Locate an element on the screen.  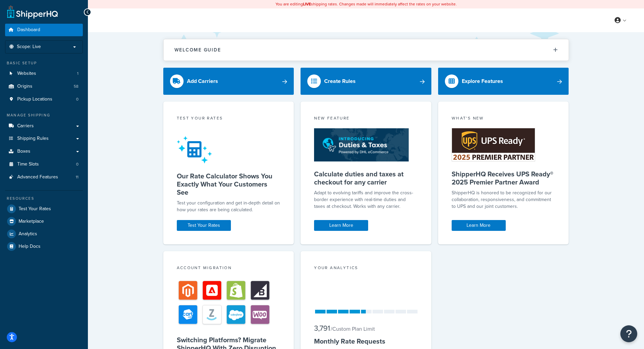
a: Dashboard is located at coordinates (44, 29).